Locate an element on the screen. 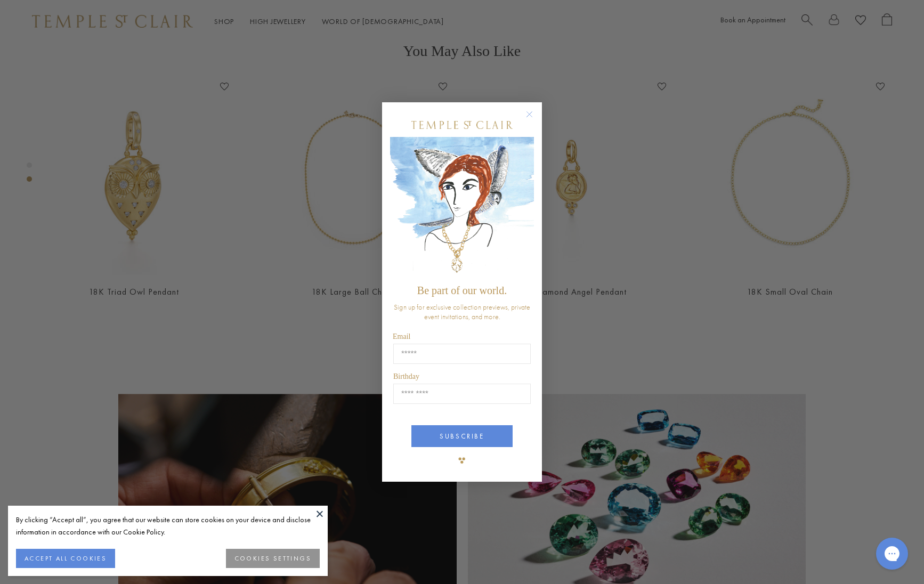 The width and height of the screenshot is (924, 584). img: c4a9eb12-d91a-4d4a-8ee0-386386f4f338.jpeg is located at coordinates (462, 208).